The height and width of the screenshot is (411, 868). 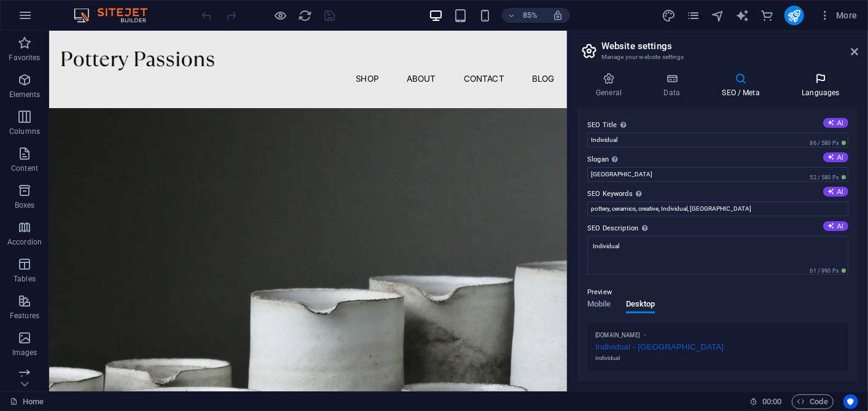 I want to click on button: SEO Description, so click(x=835, y=226).